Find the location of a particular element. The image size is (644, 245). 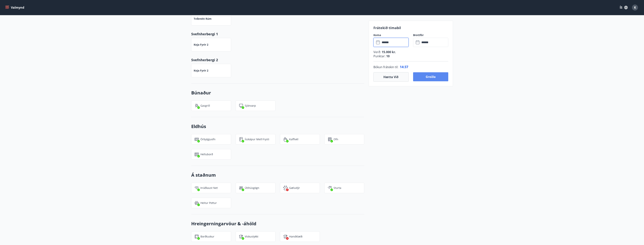

p: Sjónvarp is located at coordinates (250, 106).